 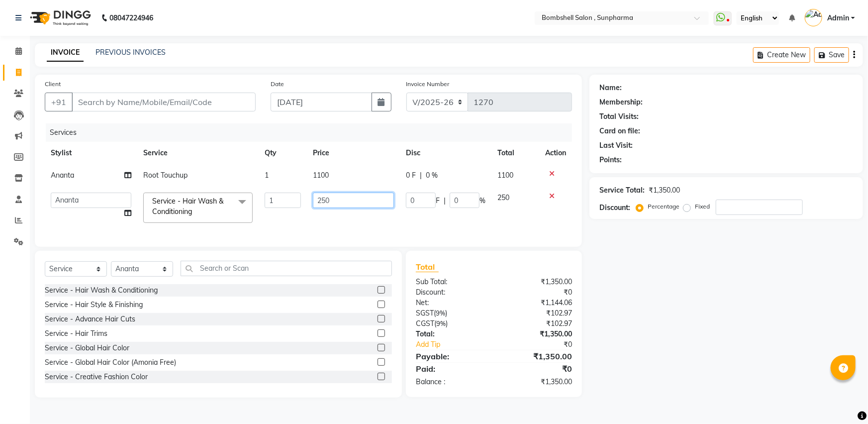 I want to click on div: Net:, so click(x=451, y=302).